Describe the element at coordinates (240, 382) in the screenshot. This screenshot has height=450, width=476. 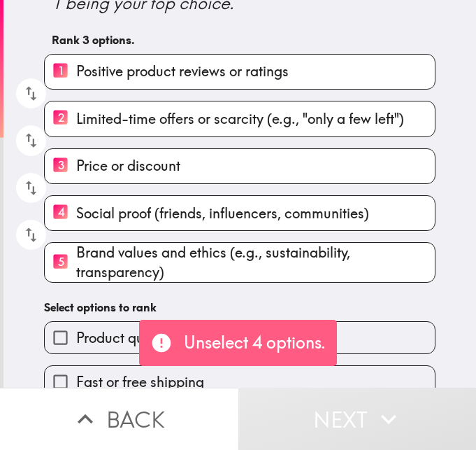
I see `button: Fast or free shipping` at that location.